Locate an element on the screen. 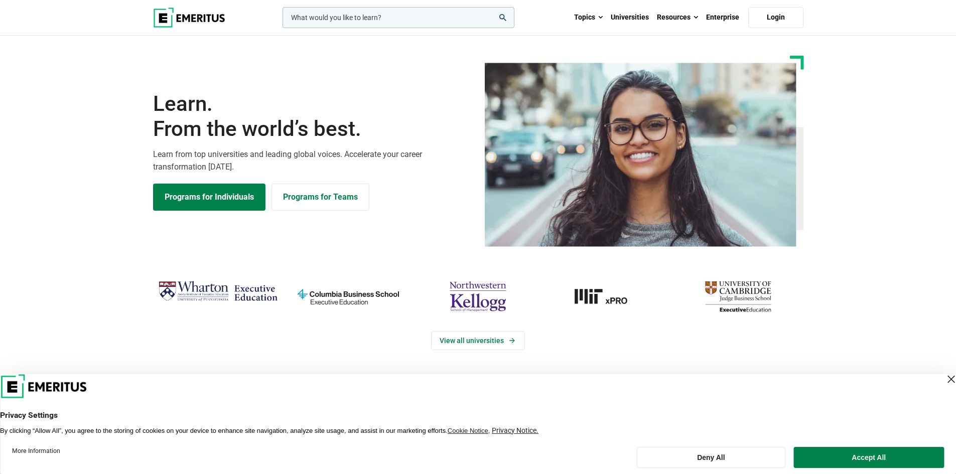 This screenshot has width=956, height=474. a: View Universities is located at coordinates (478, 341).